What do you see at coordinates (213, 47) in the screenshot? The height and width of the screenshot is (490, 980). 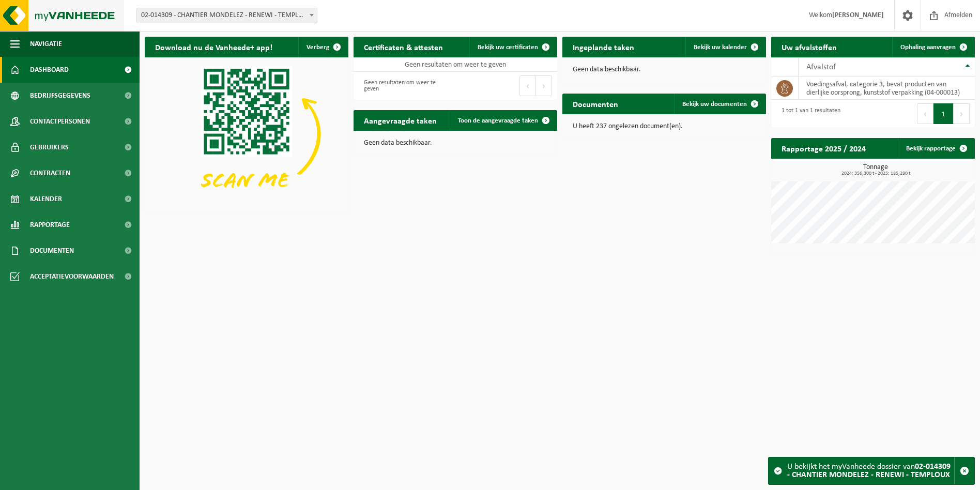 I see `h2: Download nu de Vanheede+ app!` at bounding box center [213, 47].